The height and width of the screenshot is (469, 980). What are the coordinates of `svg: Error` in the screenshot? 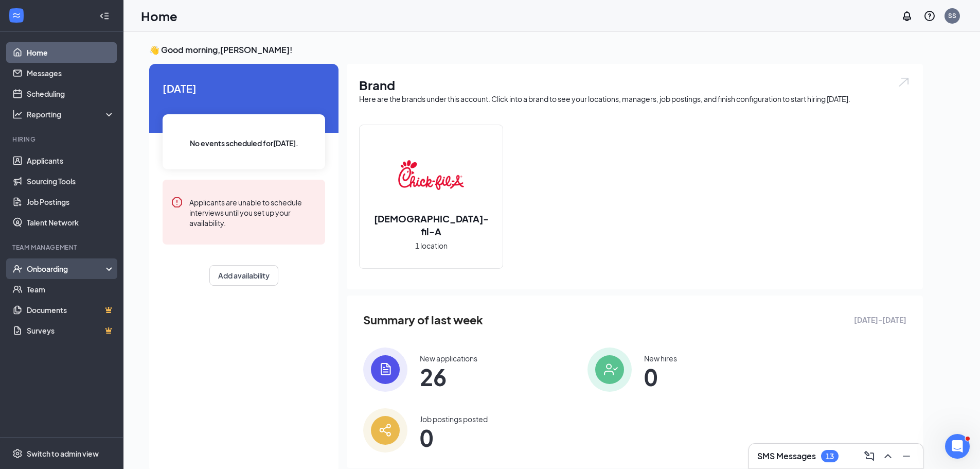 It's located at (177, 202).